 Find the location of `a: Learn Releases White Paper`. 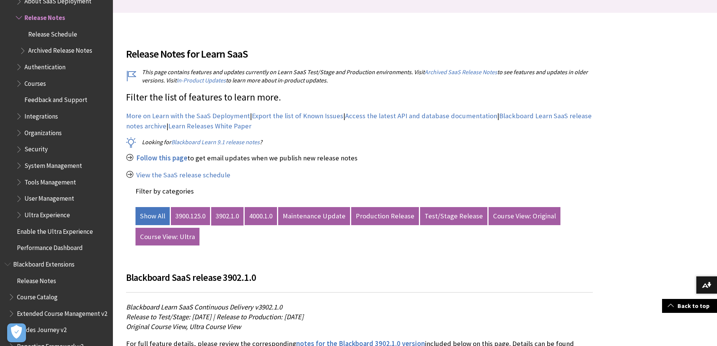

a: Learn Releases White Paper is located at coordinates (210, 126).